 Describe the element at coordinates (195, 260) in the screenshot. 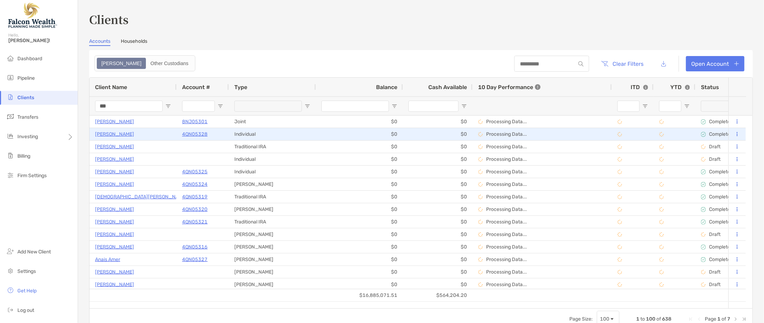

I see `a: 4QN05327` at that location.